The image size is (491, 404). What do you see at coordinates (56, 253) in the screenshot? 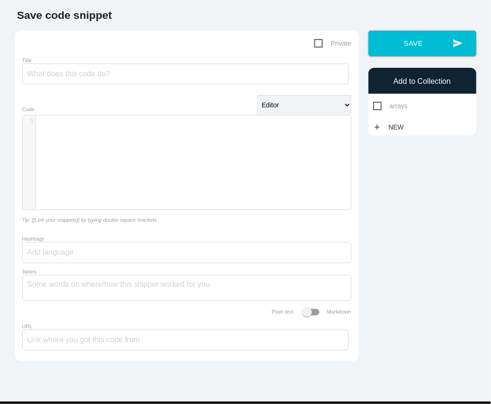
I see `input: Add language` at bounding box center [56, 253].